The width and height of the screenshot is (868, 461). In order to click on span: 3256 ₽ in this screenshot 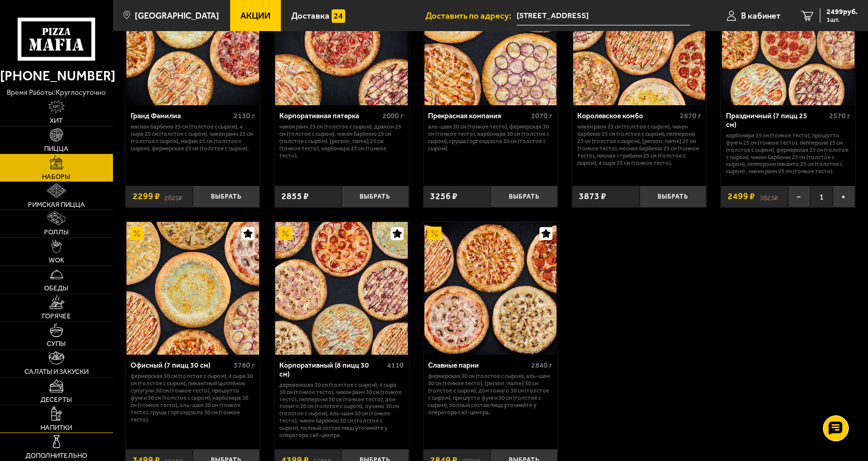, I will do `click(444, 196)`.